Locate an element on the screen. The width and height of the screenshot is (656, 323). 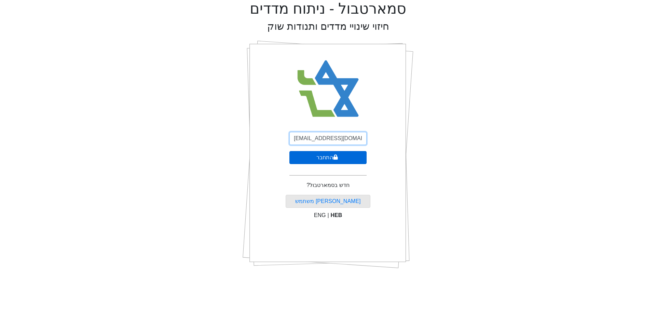
input: אימייל is located at coordinates (328, 138).